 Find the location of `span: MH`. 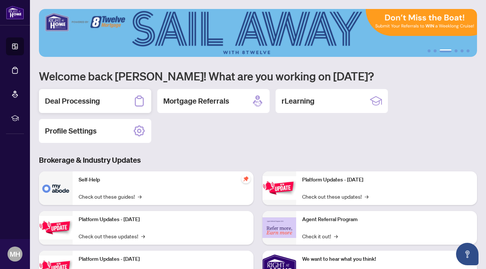

span: MH is located at coordinates (15, 254).